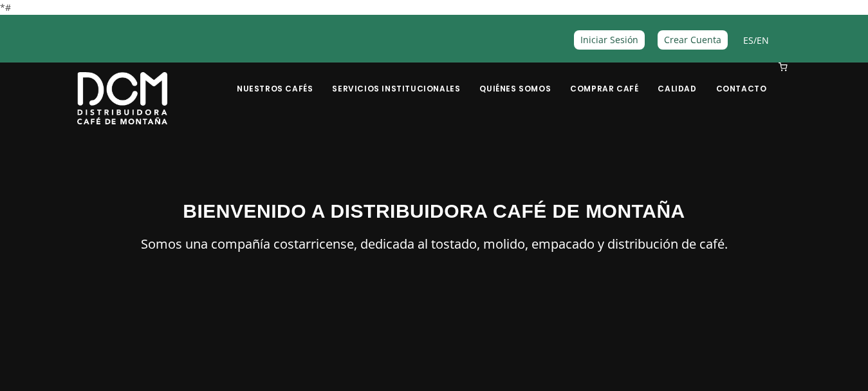 The width and height of the screenshot is (868, 391). Describe the element at coordinates (605, 79) in the screenshot. I see `a: Comprar Café` at that location.